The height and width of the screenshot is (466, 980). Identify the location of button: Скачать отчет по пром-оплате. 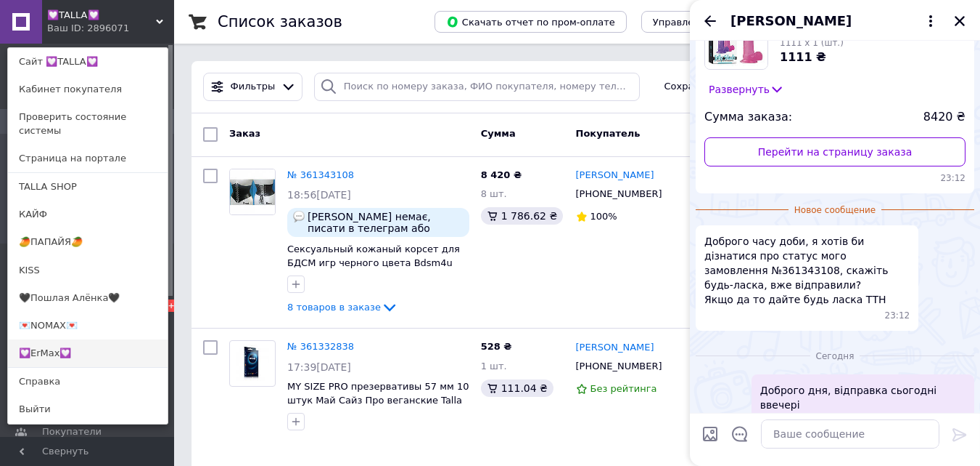
(530, 22).